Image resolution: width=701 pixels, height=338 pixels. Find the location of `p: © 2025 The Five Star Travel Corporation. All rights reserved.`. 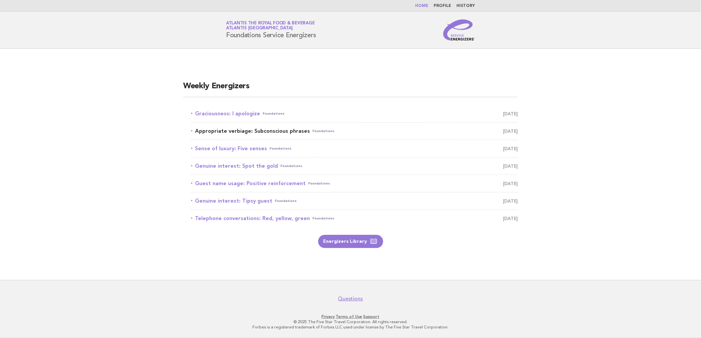

p: © 2025 The Five Star Travel Corporation. All rights reserved. is located at coordinates (350, 322).